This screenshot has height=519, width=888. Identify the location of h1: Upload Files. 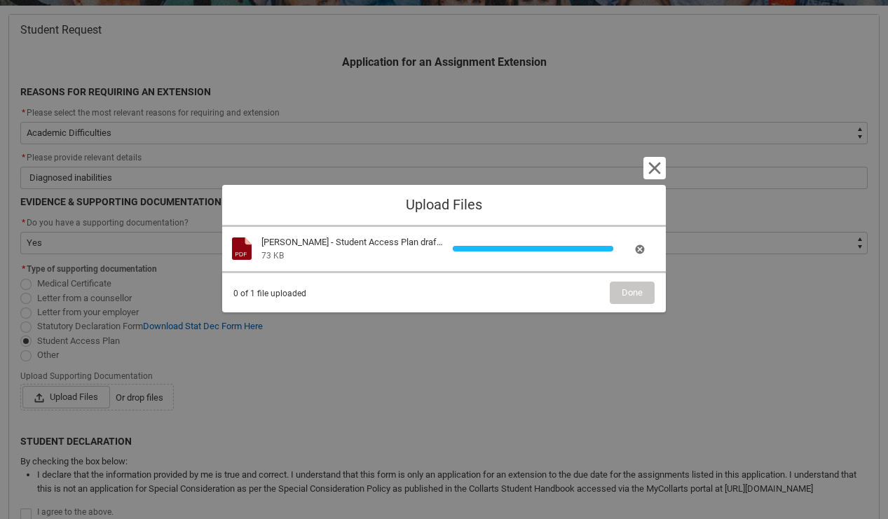
(444, 205).